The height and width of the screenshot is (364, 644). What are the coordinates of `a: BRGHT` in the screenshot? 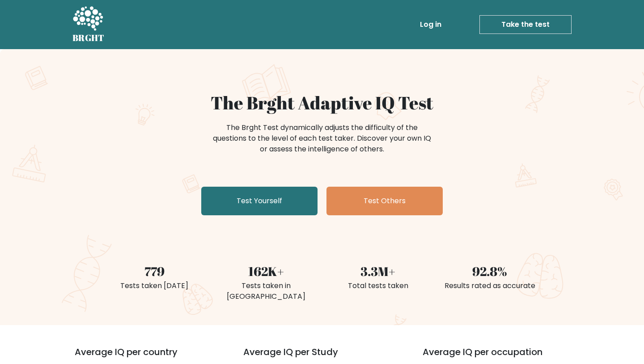 It's located at (89, 24).